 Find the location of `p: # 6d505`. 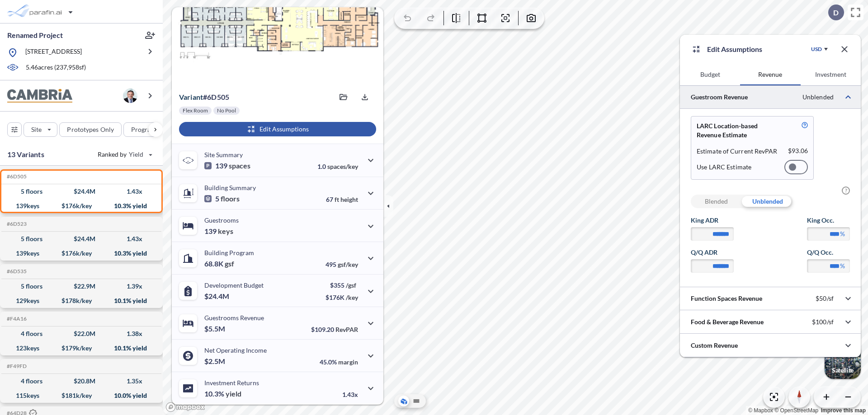

p: # 6d505 is located at coordinates (204, 97).